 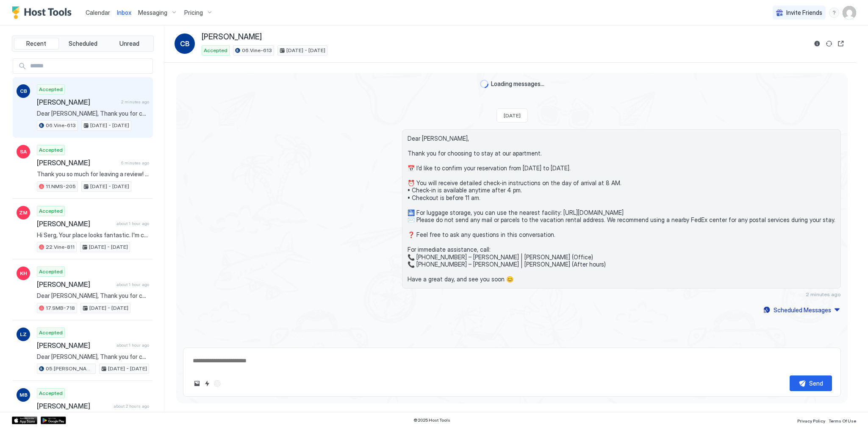 I want to click on span: Calendar, so click(x=98, y=12).